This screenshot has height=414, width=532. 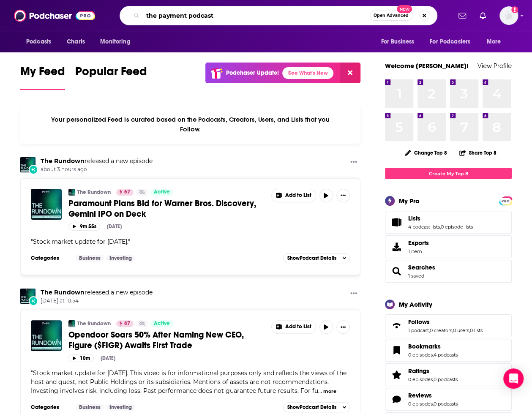 I want to click on a: PRO, so click(x=505, y=200).